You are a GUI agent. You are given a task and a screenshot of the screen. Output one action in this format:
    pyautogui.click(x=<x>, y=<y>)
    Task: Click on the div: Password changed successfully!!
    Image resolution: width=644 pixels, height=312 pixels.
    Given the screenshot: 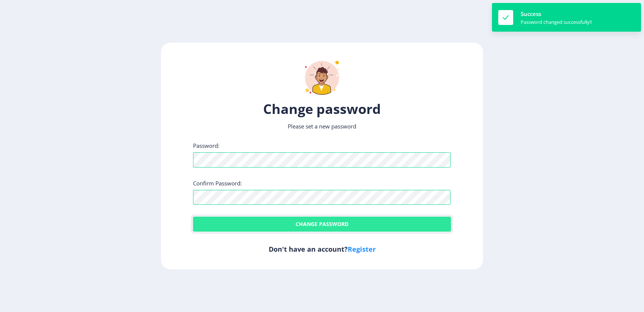 What is the action you would take?
    pyautogui.click(x=556, y=22)
    